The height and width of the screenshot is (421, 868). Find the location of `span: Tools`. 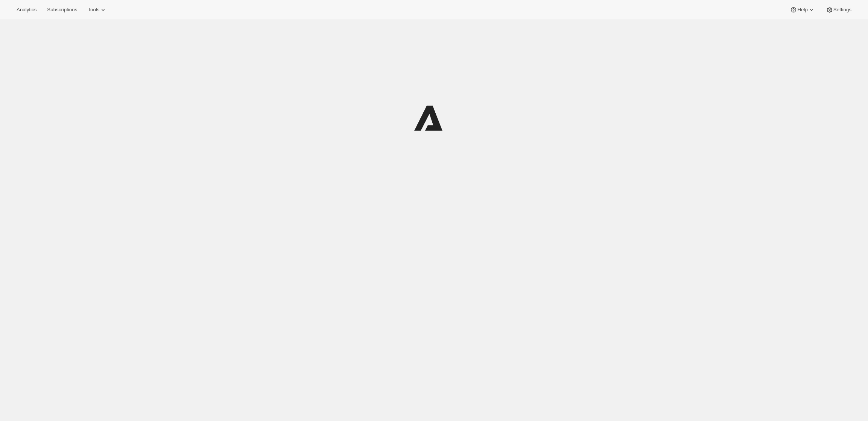

span: Tools is located at coordinates (93, 10).